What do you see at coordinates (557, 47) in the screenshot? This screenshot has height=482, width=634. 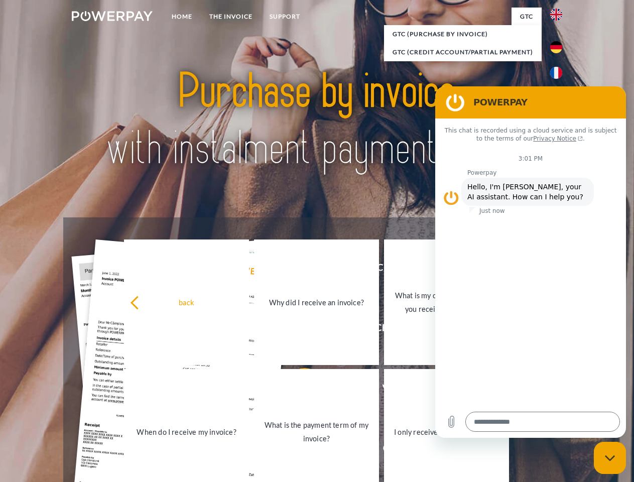 I see `img: de` at bounding box center [557, 47].